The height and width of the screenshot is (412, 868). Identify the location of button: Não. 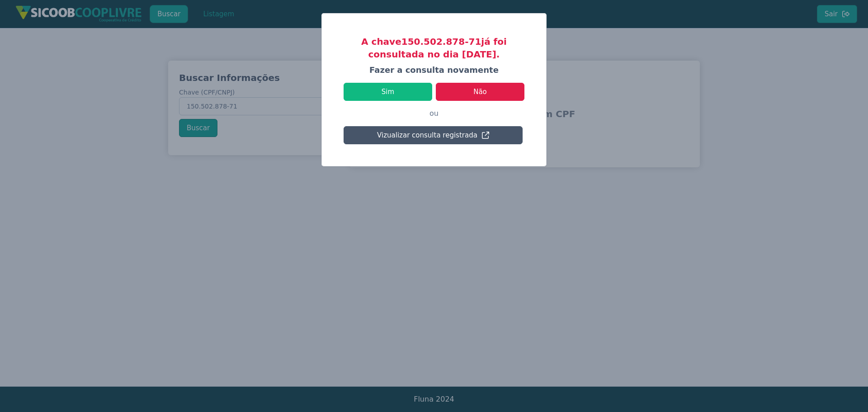
(480, 92).